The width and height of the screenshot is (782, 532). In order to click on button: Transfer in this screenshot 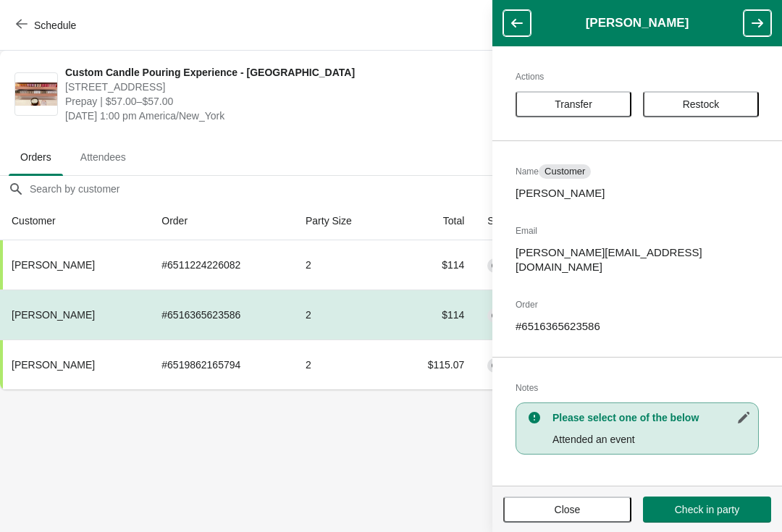, I will do `click(573, 104)`.